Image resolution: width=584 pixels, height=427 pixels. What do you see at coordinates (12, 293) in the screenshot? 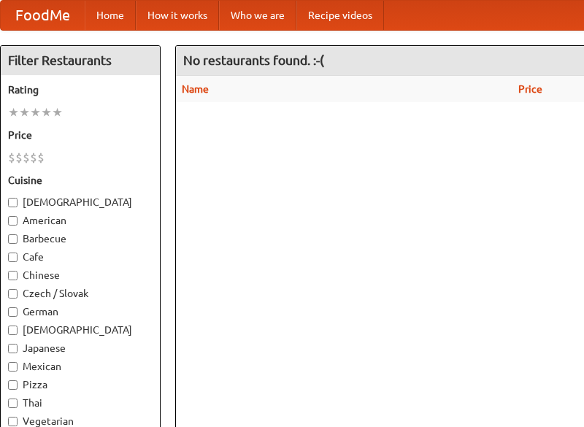
I see `input: Czech / Slovak` at bounding box center [12, 293].